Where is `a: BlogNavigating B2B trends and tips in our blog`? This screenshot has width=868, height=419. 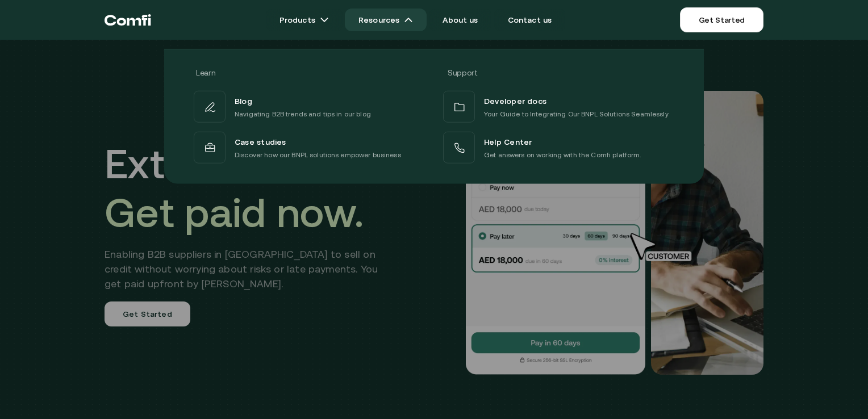 a: BlogNavigating B2B trends and tips in our blog is located at coordinates (309, 106).